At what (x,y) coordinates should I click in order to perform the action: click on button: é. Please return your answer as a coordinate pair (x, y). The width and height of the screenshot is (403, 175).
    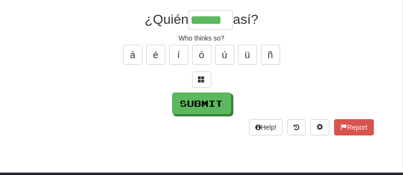
    Looking at the image, I should click on (156, 55).